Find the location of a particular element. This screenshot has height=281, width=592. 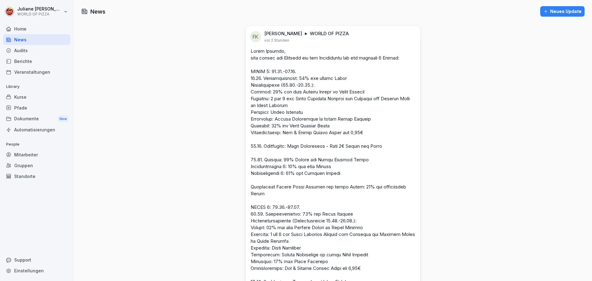

div: Einstellungen is located at coordinates (37, 270).